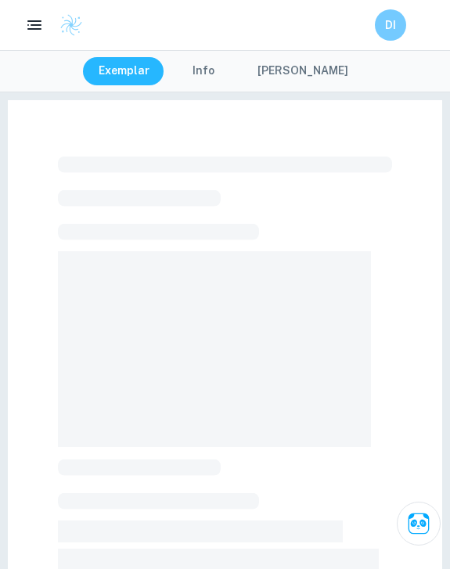 This screenshot has width=450, height=569. Describe the element at coordinates (124, 71) in the screenshot. I see `button: Exemplar` at that location.